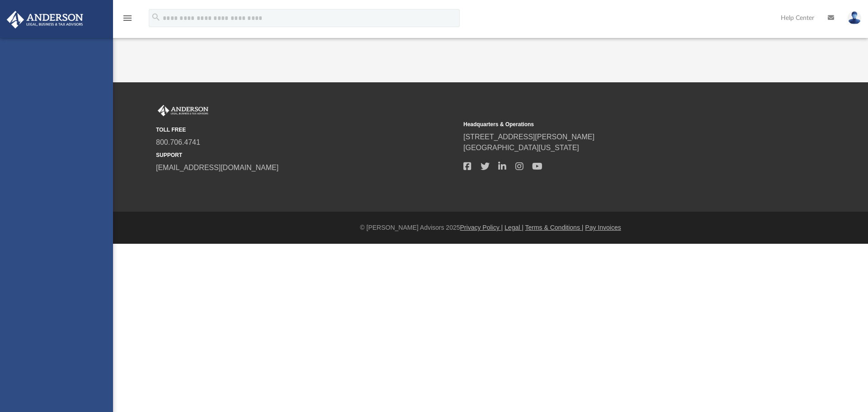 The image size is (868, 412). Describe the element at coordinates (178, 142) in the screenshot. I see `a: 800.706.4741` at that location.